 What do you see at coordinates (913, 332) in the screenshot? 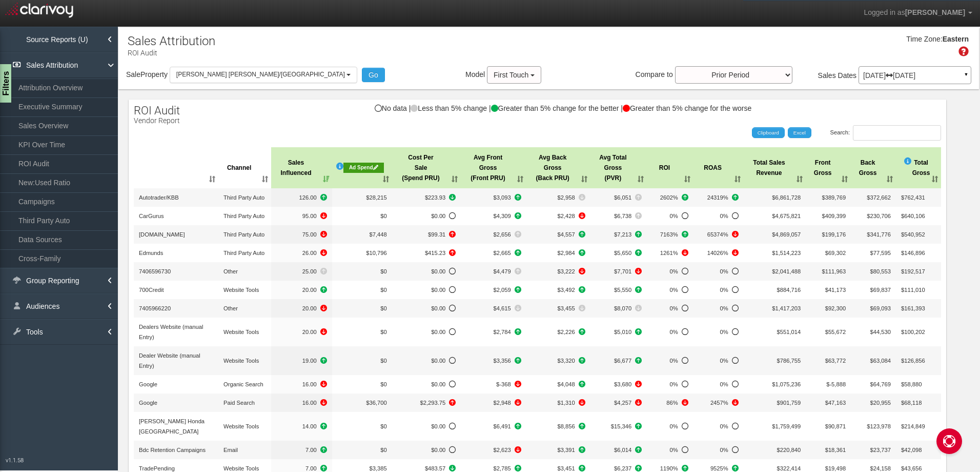
I see `span: $100,202` at bounding box center [913, 332].